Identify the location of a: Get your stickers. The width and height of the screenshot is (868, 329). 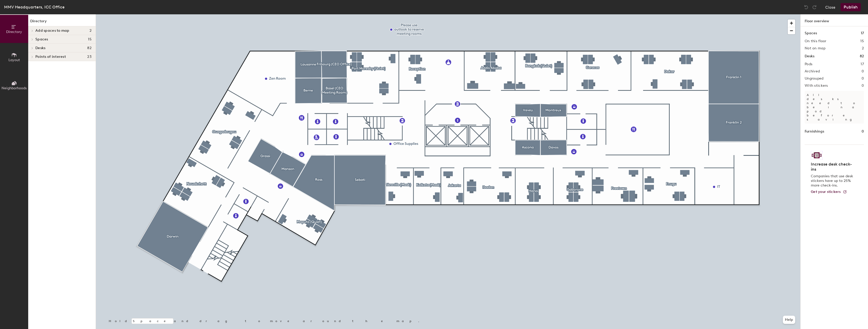
(829, 192).